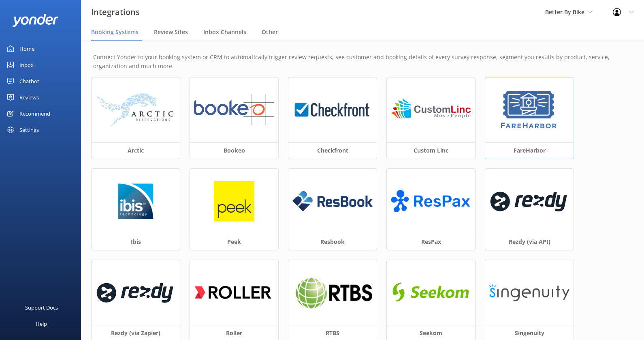 Image resolution: width=644 pixels, height=340 pixels. Describe the element at coordinates (363, 62) in the screenshot. I see `p: Connect Yonder to your booking system or CRM to automatically trigger review requests, see custom...` at that location.